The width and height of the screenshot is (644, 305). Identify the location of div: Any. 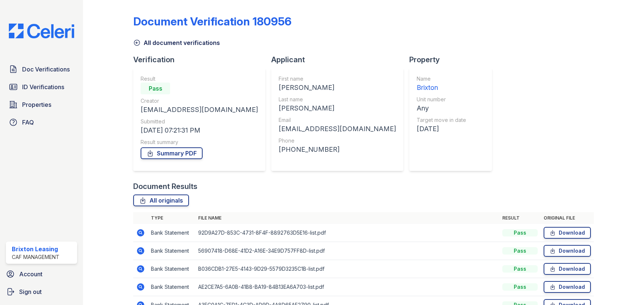
(441, 108).